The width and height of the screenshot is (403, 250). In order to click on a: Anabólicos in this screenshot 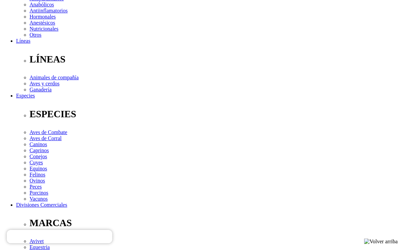, I will do `click(42, 4)`.